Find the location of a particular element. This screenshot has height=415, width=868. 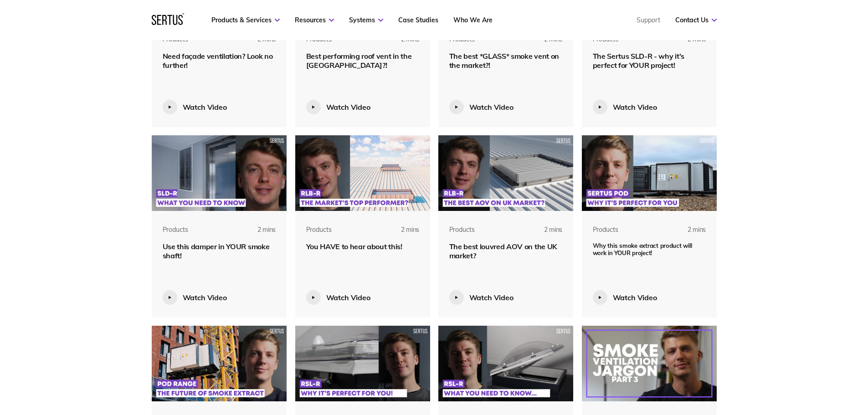

span: The best louvred AOV on the UK market? is located at coordinates (503, 251).